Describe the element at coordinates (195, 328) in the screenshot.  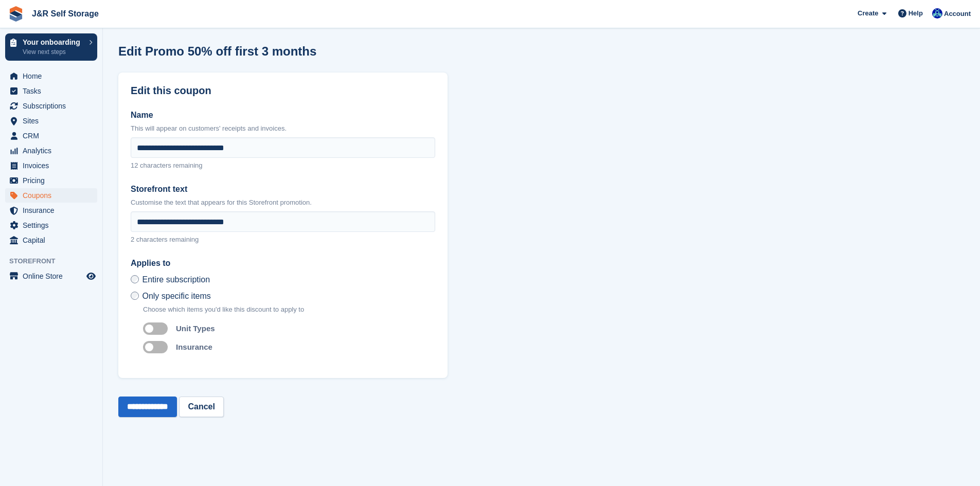
I see `label: Unit Types` at that location.